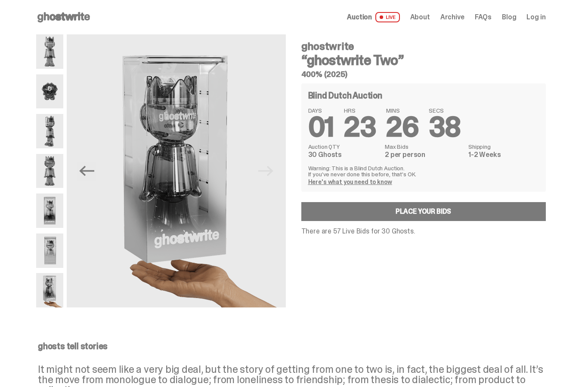  What do you see at coordinates (373, 17) in the screenshot?
I see `a: Auction LIVE` at bounding box center [373, 17].